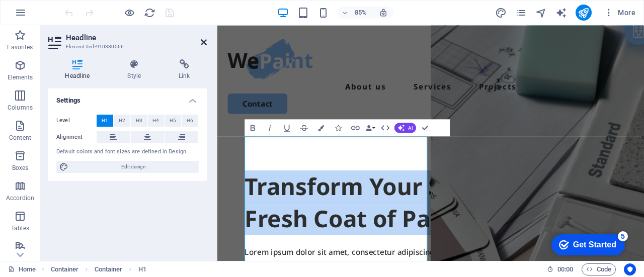 The width and height of the screenshot is (644, 277). I want to click on p: Accordion, so click(20, 198).